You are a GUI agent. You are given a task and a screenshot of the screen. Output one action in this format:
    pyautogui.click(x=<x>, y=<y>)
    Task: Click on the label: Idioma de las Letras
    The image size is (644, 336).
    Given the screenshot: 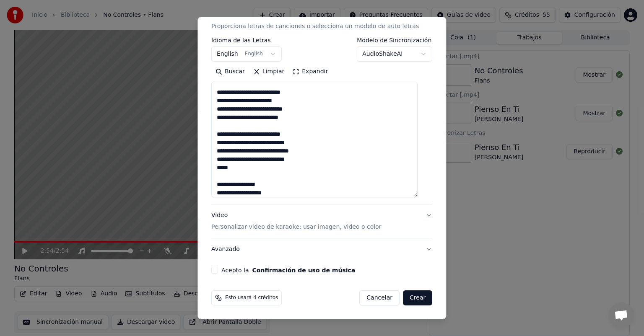 What is the action you would take?
    pyautogui.click(x=246, y=40)
    